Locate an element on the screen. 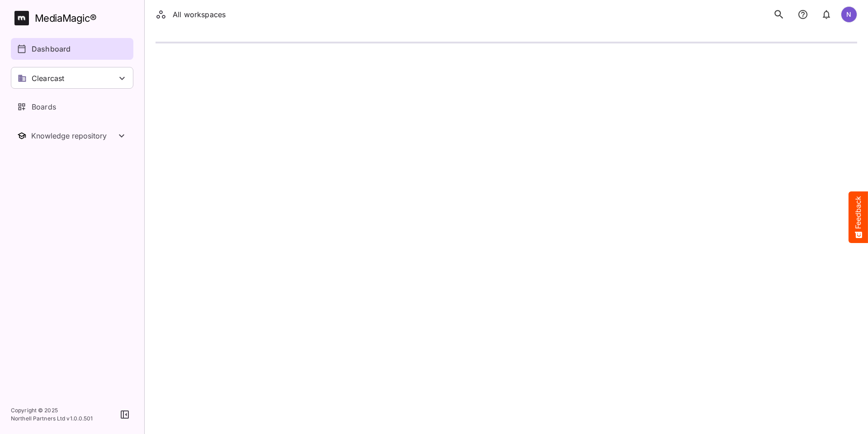 The width and height of the screenshot is (868, 434). button: search is located at coordinates (779, 14).